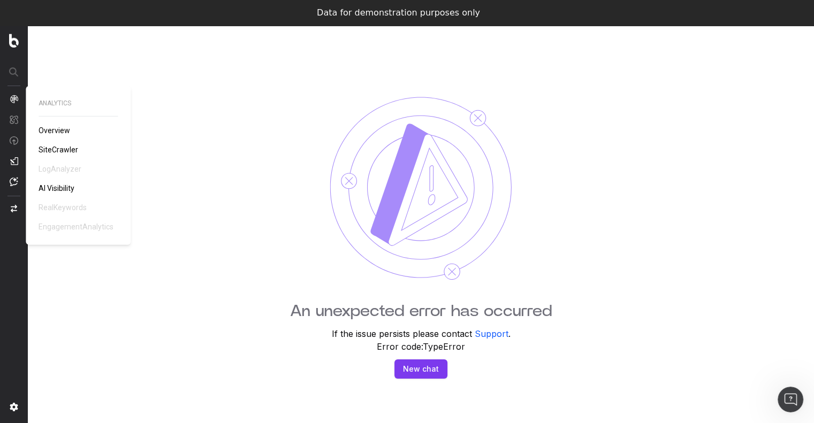 The height and width of the screenshot is (423, 814). I want to click on a: AI Visibility, so click(58, 188).